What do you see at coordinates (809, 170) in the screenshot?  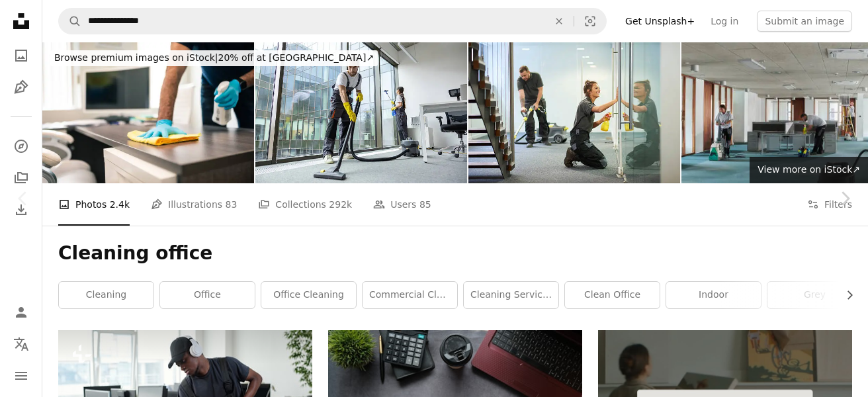 I see `a: View more on iStock↗` at bounding box center [809, 170].